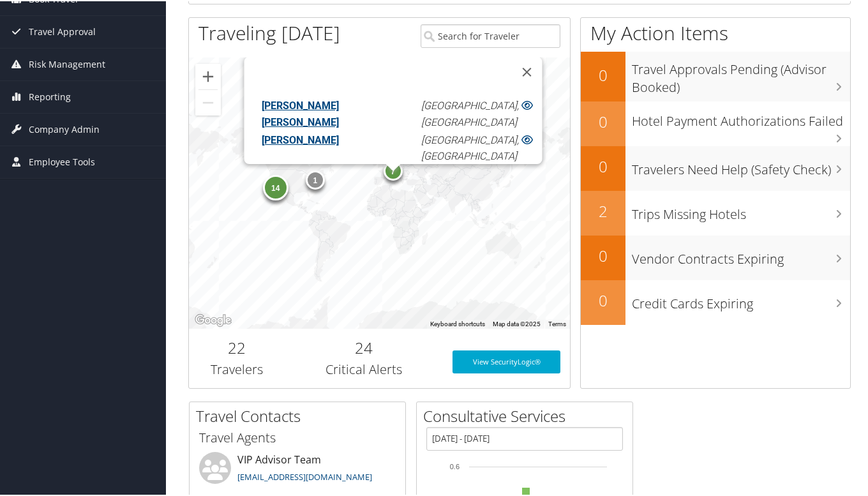 The width and height of the screenshot is (868, 496). What do you see at coordinates (457, 323) in the screenshot?
I see `button: Keyboard shortcuts` at bounding box center [457, 323].